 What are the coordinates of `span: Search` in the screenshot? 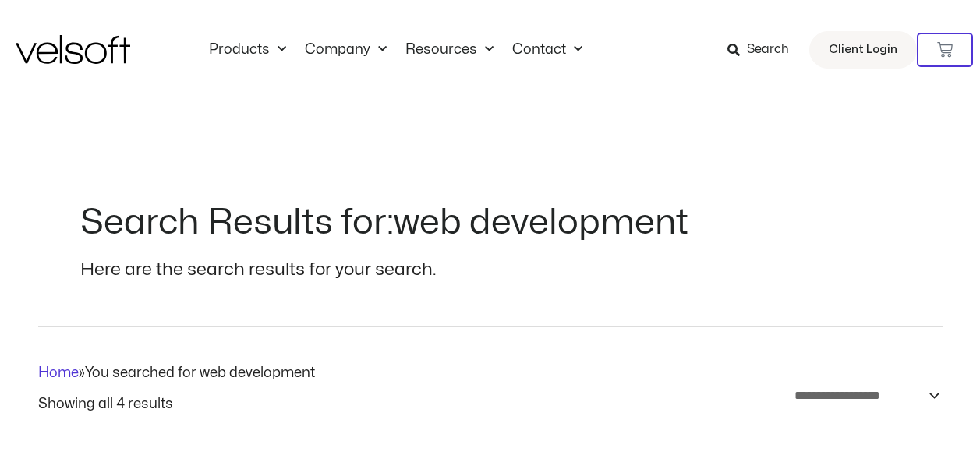 It's located at (767, 50).